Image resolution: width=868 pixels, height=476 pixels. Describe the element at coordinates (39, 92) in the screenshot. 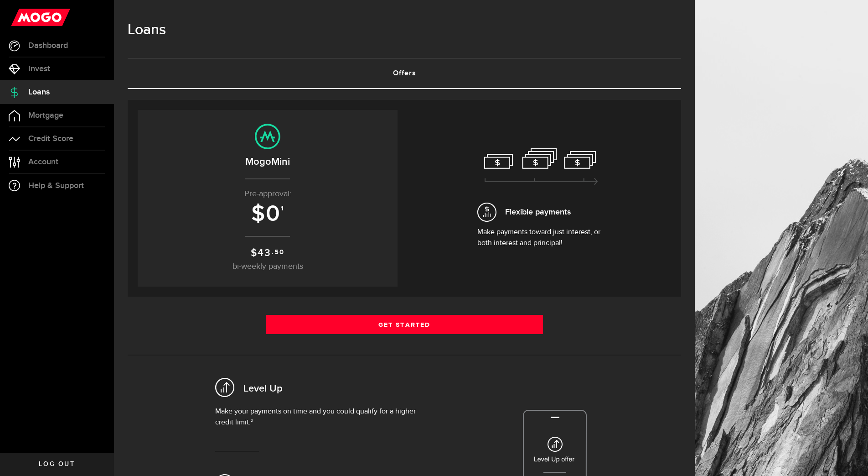

I see `span: Loans` at that location.